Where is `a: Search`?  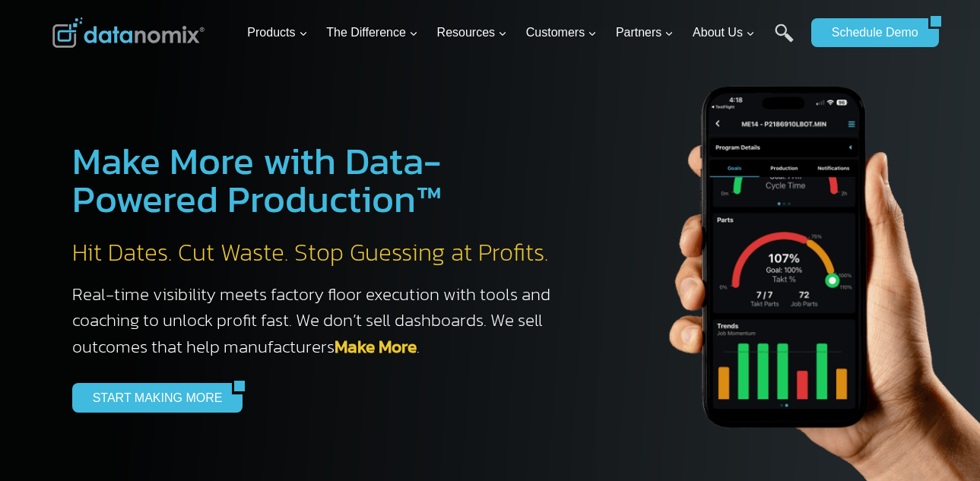
a: Search is located at coordinates (784, 40).